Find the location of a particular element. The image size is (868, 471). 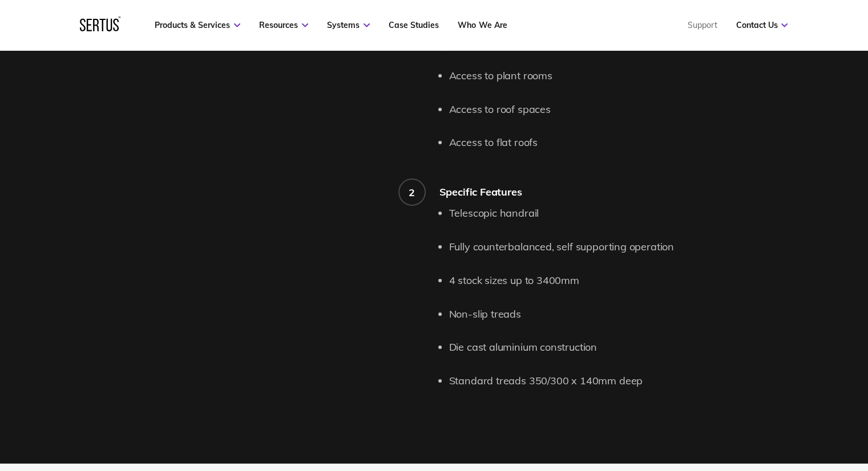

div: 2 is located at coordinates (412, 192).